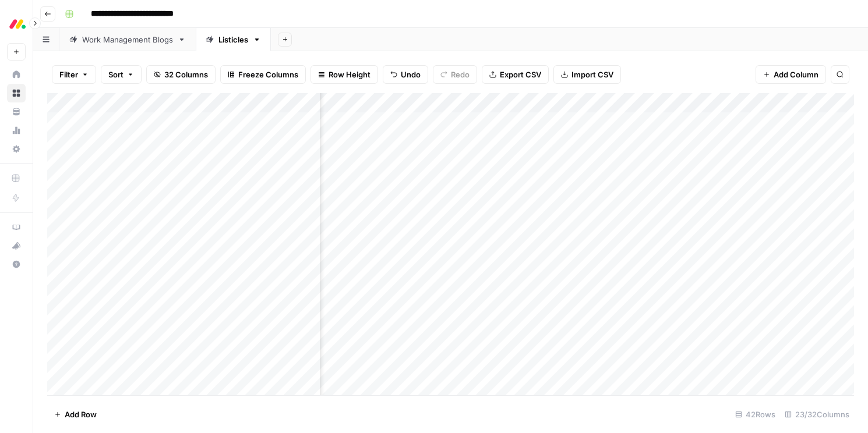 Image resolution: width=868 pixels, height=433 pixels. Describe the element at coordinates (16, 246) in the screenshot. I see `button: What's new?` at that location.